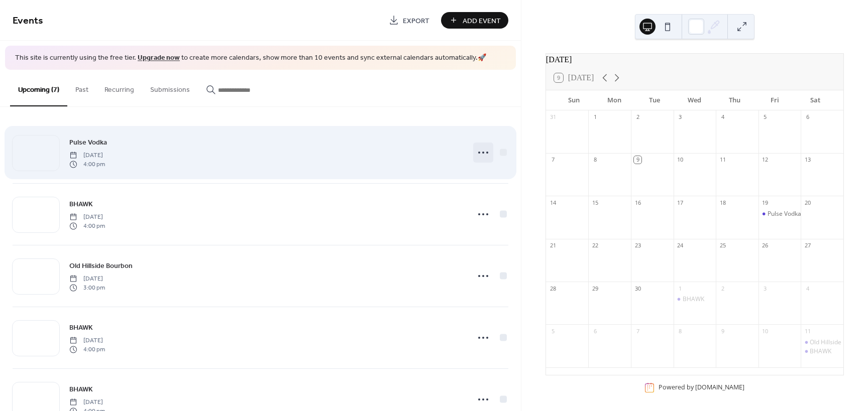 The height and width of the screenshot is (411, 868). I want to click on span: This site is currently using the free tier. to create more calendars, show more than 10 events an..., so click(251, 58).